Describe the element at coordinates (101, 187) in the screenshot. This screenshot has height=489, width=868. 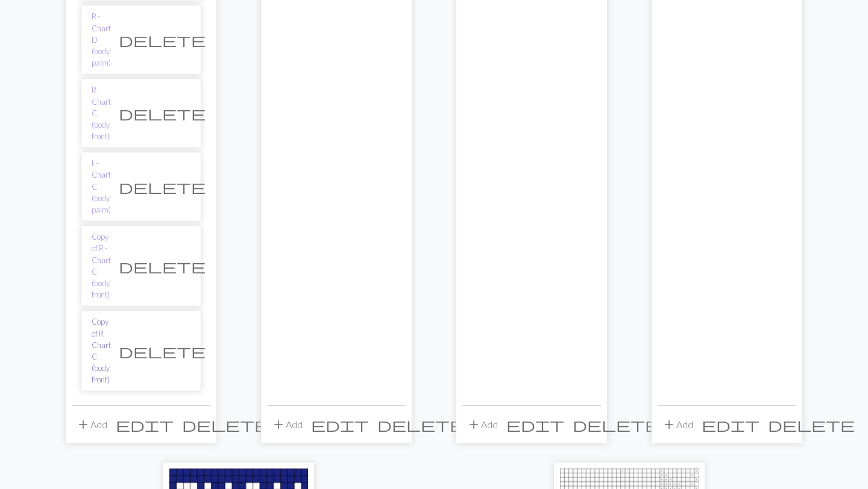
I see `a: L - Chart C (body, palm)` at that location.